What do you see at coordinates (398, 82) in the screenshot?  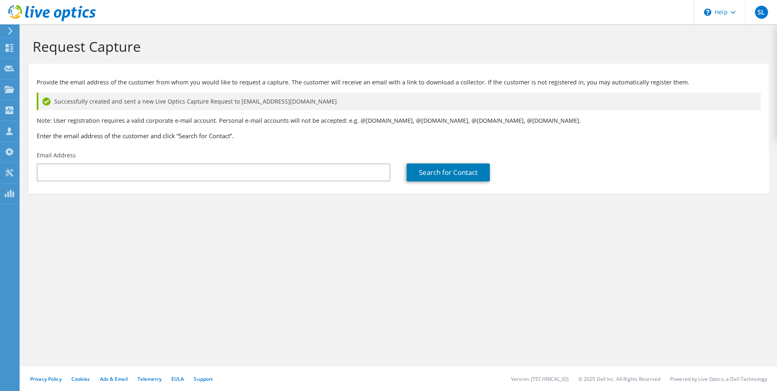 I see `p: Provide the email address of the customer from whom you would like to request a capture. The cust...` at bounding box center [398, 82].